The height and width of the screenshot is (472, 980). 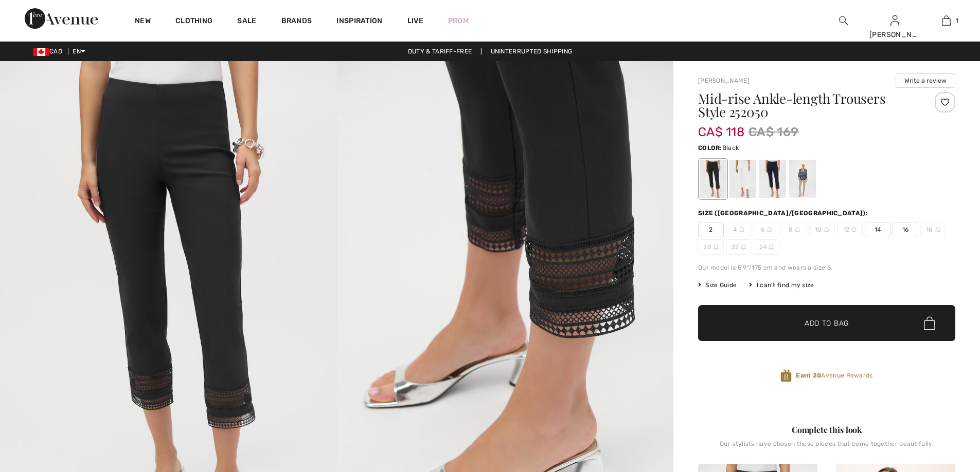 I want to click on a: Brands, so click(x=297, y=22).